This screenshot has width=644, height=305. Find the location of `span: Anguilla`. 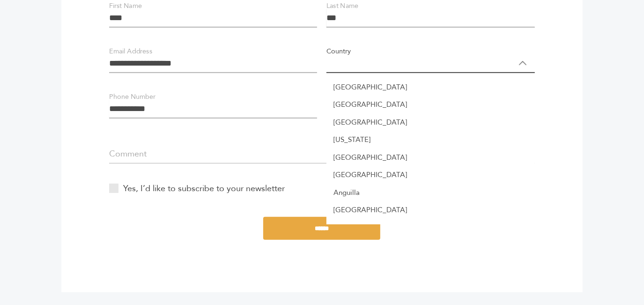

span: Anguilla is located at coordinates (430, 193).